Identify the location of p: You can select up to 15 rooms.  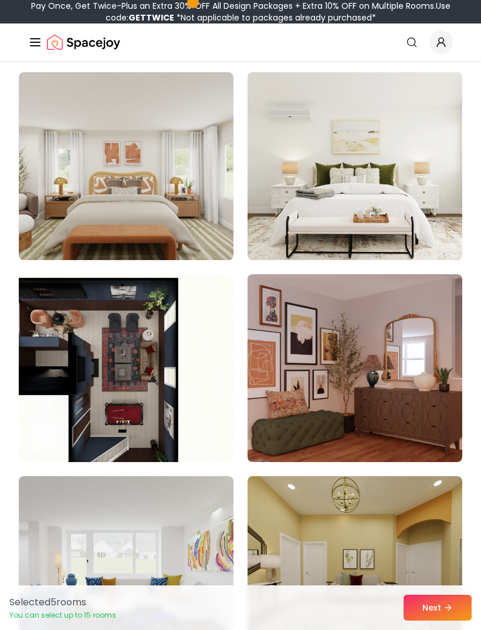
(63, 615).